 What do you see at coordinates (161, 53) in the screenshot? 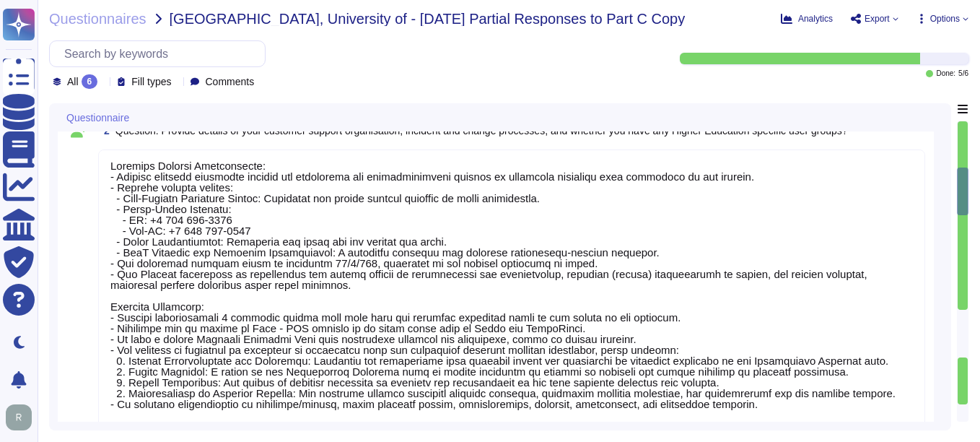
I see `input: Search by keywords` at bounding box center [161, 53].